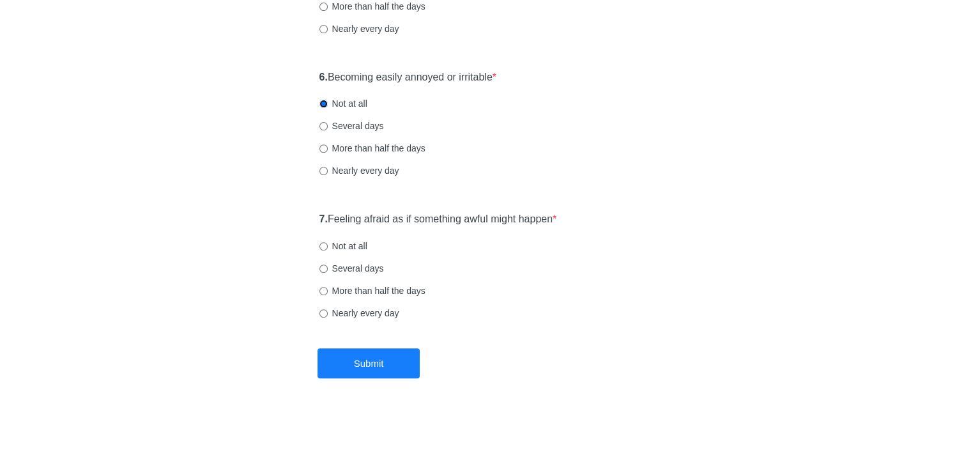  I want to click on label: Becoming easily annoyed or irritable, so click(408, 78).